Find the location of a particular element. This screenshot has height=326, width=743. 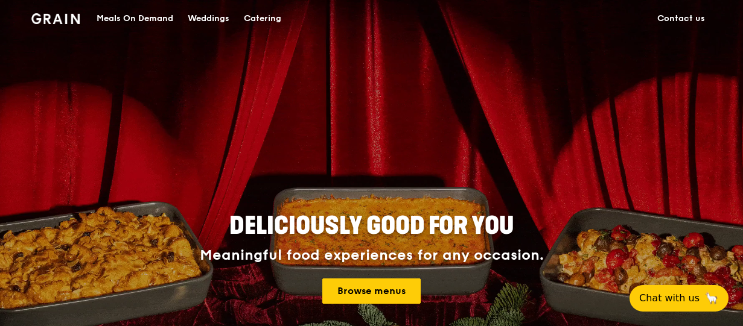

a: Browse menus is located at coordinates (371, 291).